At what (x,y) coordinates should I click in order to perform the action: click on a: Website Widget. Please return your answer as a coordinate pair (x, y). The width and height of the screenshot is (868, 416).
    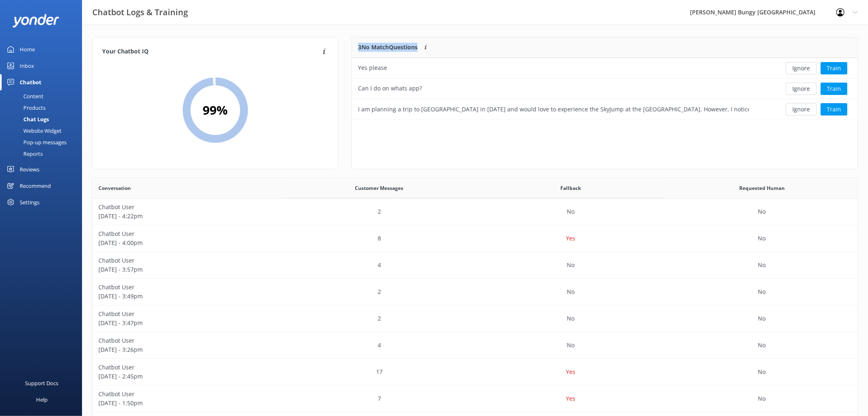
    Looking at the image, I should click on (43, 131).